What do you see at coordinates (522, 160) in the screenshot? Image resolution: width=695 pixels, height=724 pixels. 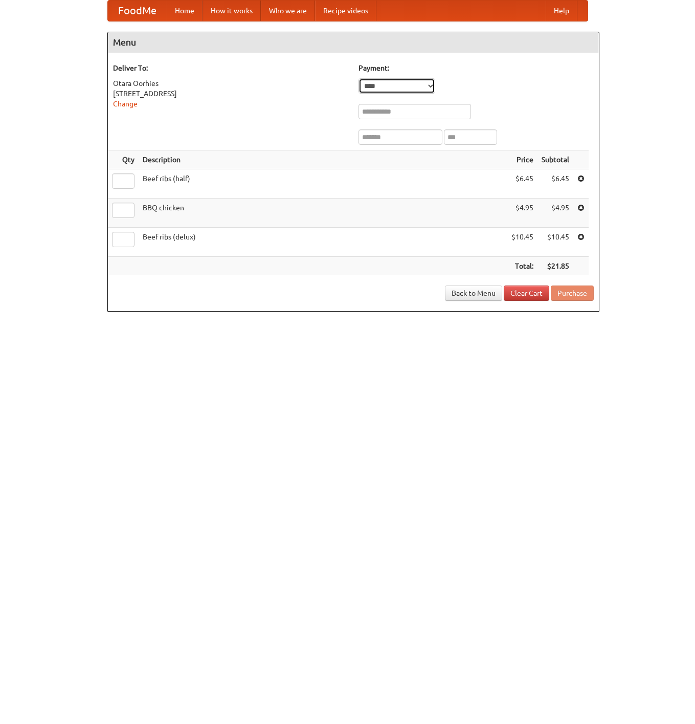 I see `th: Price` at bounding box center [522, 160].